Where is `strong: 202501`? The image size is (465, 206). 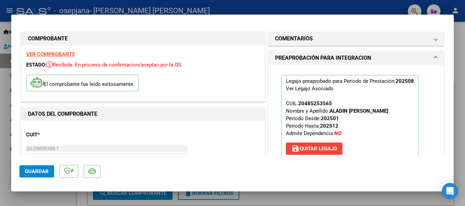
strong: 202501 is located at coordinates (330, 119).